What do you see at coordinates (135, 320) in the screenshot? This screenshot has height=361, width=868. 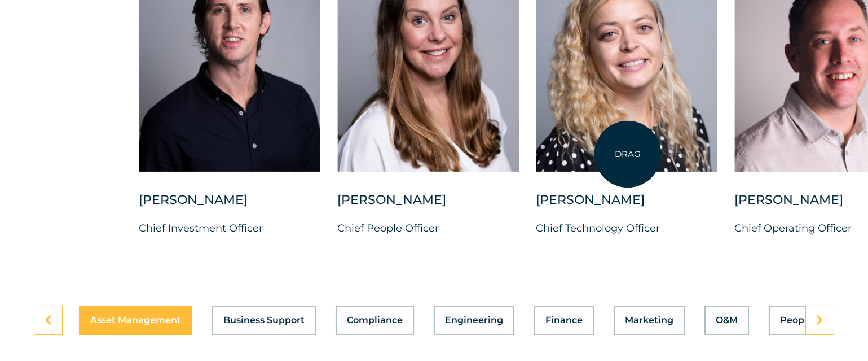 I see `span: Asset Management` at bounding box center [135, 320].